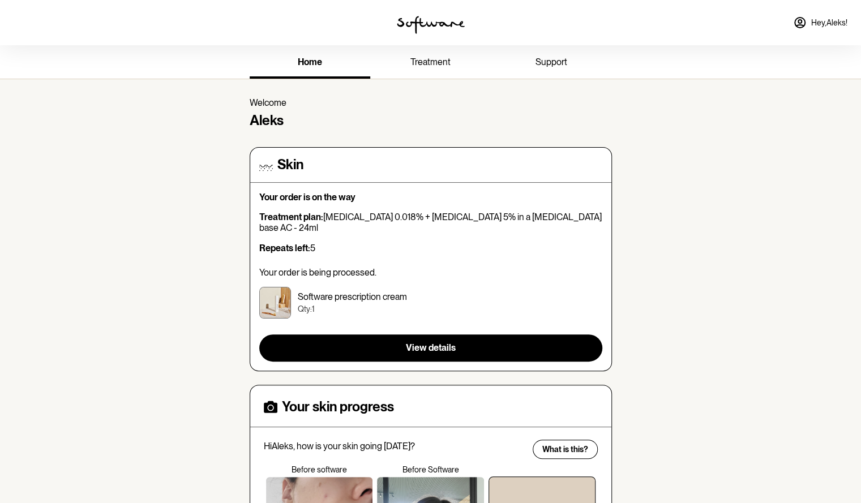  I want to click on strong: Treatment plan:, so click(291, 217).